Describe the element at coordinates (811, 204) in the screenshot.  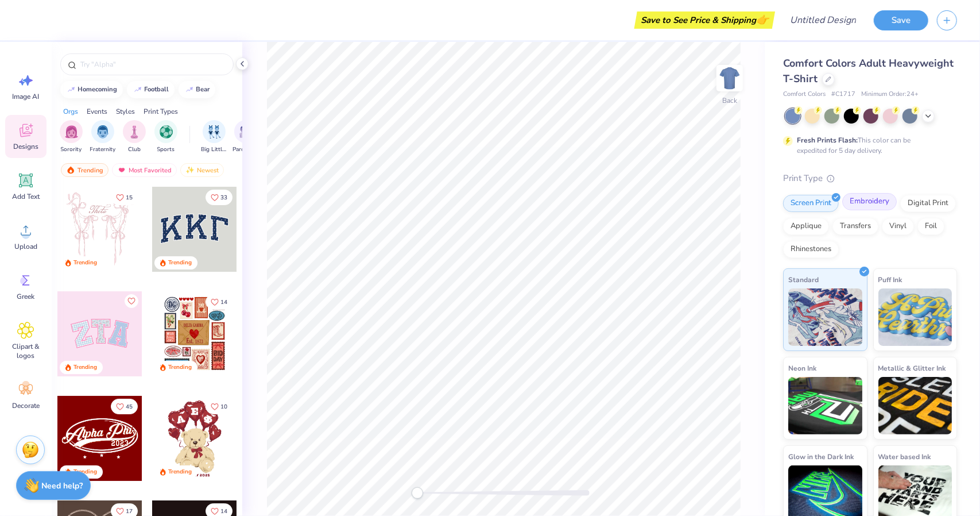
I see `div: Screen Print` at that location.